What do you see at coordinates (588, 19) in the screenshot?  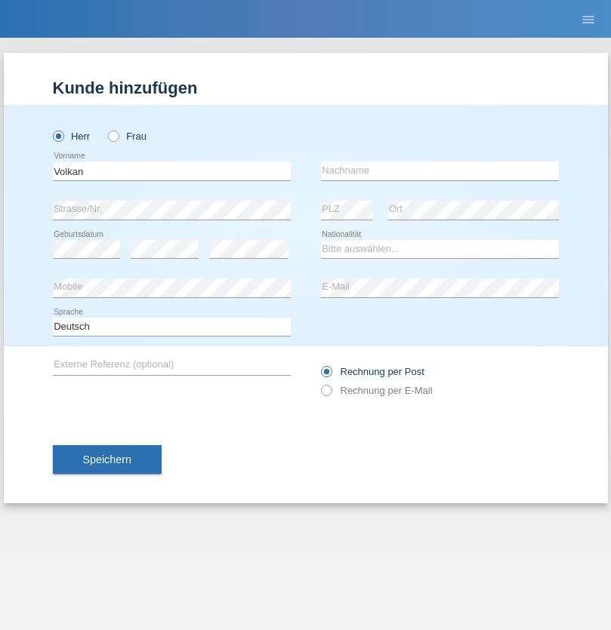 I see `a: menu` at bounding box center [588, 19].